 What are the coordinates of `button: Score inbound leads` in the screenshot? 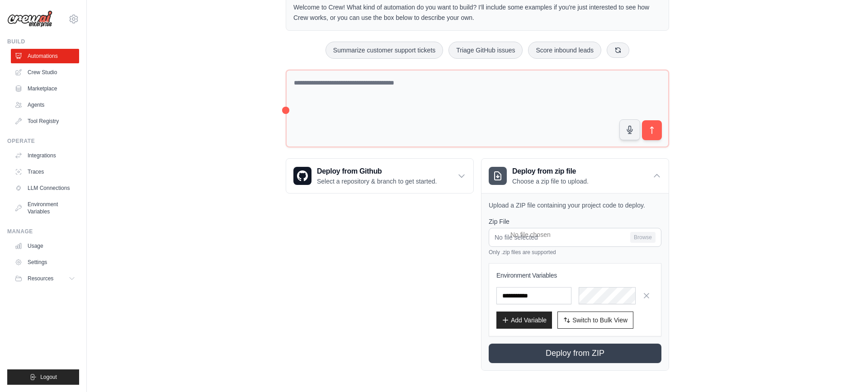 It's located at (564, 50).